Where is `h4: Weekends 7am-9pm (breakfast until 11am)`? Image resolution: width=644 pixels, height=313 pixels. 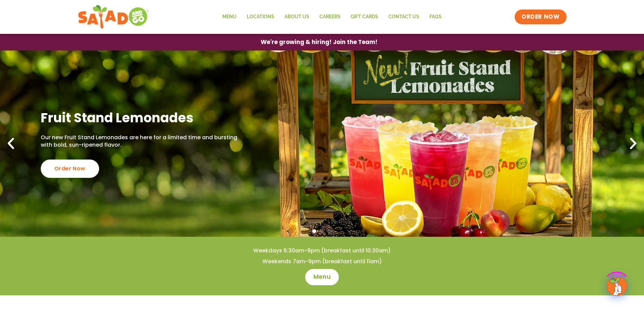 h4: Weekends 7am-9pm (breakfast until 11am) is located at coordinates (322, 262).